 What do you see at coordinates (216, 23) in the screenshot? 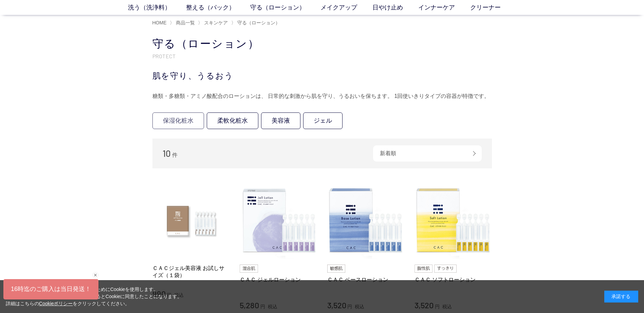
I see `span: スキンケア` at bounding box center [216, 23].